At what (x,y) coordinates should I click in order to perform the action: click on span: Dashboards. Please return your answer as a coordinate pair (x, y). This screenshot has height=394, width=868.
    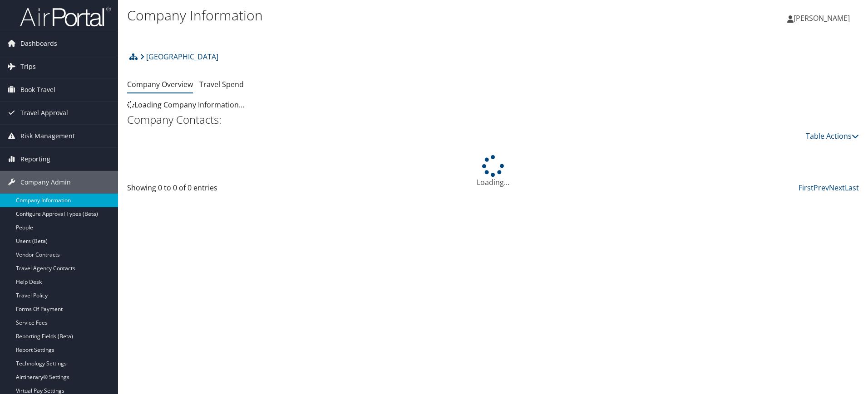
    Looking at the image, I should click on (39, 44).